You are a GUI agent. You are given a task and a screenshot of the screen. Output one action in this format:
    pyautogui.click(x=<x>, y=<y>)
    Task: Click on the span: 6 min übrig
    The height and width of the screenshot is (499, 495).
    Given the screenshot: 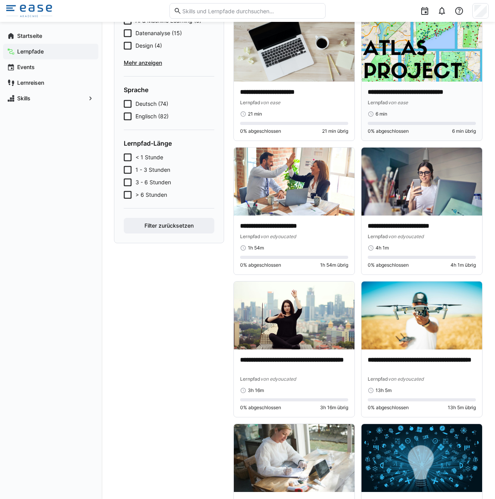 What is the action you would take?
    pyautogui.click(x=464, y=131)
    